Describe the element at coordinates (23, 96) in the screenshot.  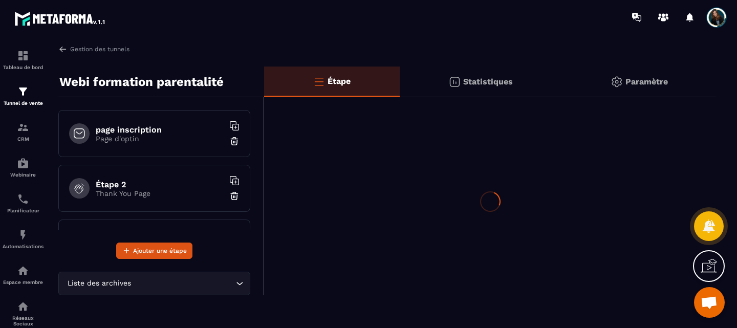
I see `a: formationformationTunnel de vente` at that location.